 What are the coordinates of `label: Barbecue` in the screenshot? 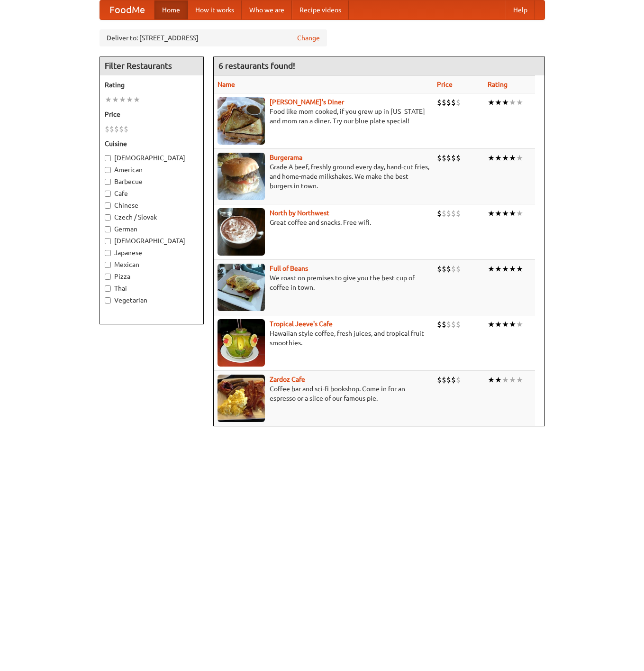 It's located at (152, 181).